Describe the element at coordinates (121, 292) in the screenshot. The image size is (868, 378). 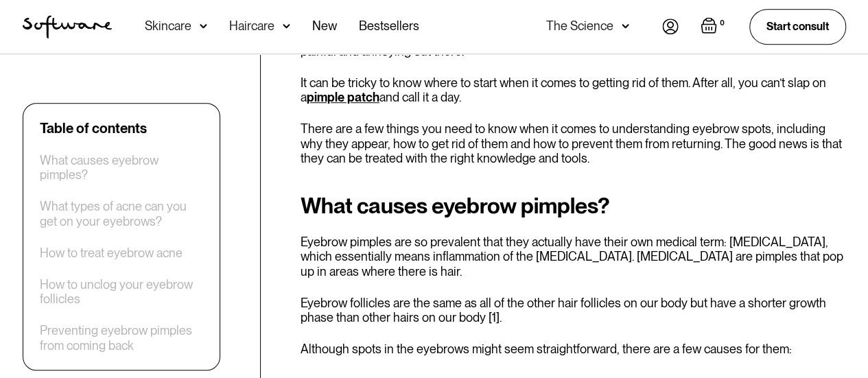
I see `a: How to unclog your eyebrow follicles` at that location.